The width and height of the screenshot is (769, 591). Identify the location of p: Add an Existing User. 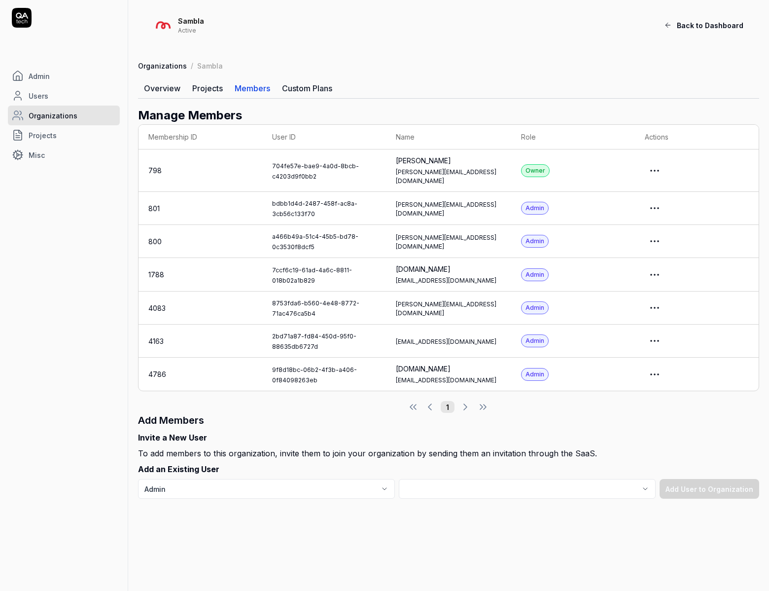
(449, 469).